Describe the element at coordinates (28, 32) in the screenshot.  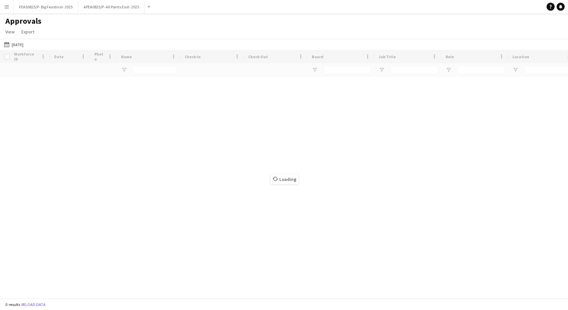
I see `span: Export` at that location.